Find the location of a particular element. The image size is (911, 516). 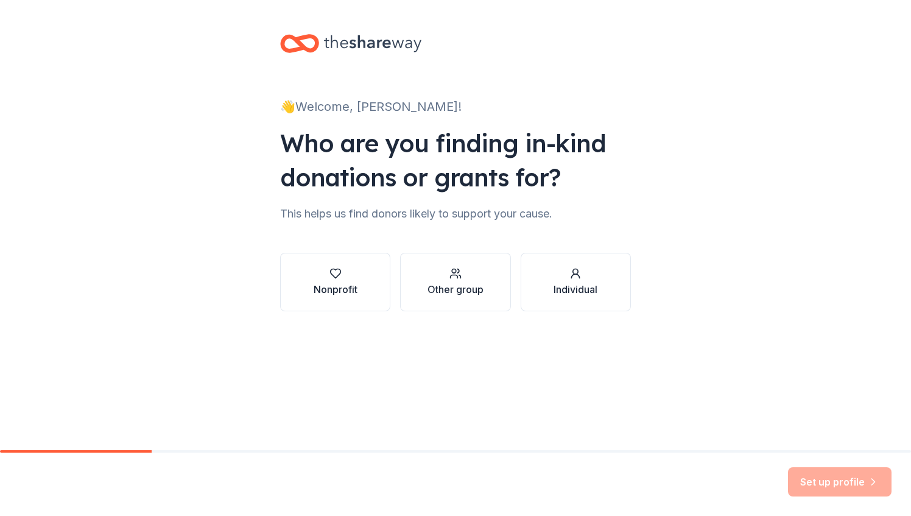

div: Individual is located at coordinates (575, 289).